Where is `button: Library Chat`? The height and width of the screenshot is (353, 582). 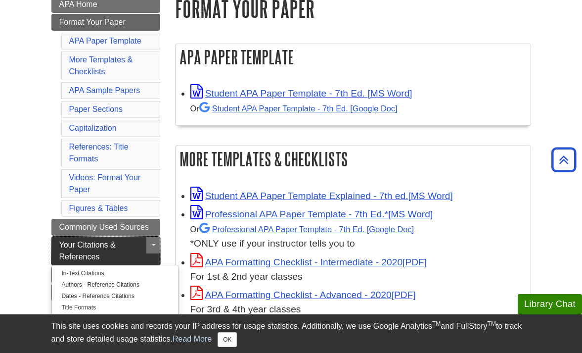 button: Library Chat is located at coordinates (550, 304).